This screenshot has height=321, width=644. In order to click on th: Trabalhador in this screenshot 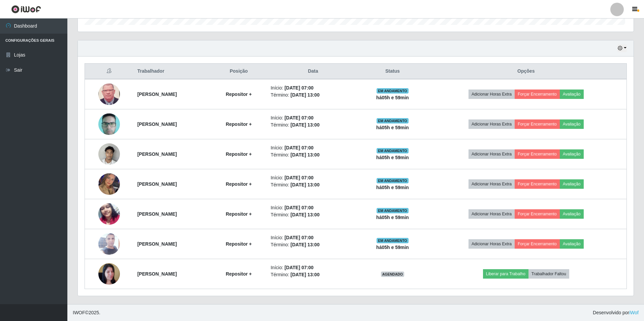, I will do `click(172, 71)`.